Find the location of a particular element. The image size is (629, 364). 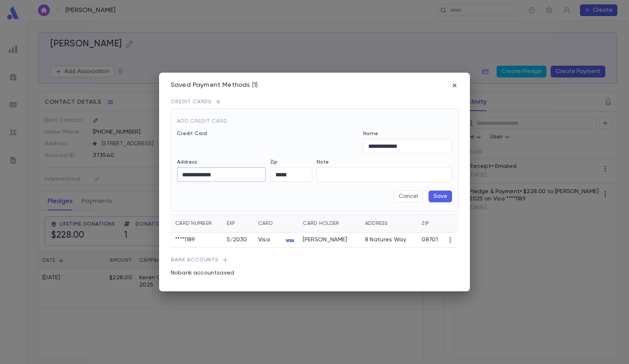

th: Exp is located at coordinates (238, 223).